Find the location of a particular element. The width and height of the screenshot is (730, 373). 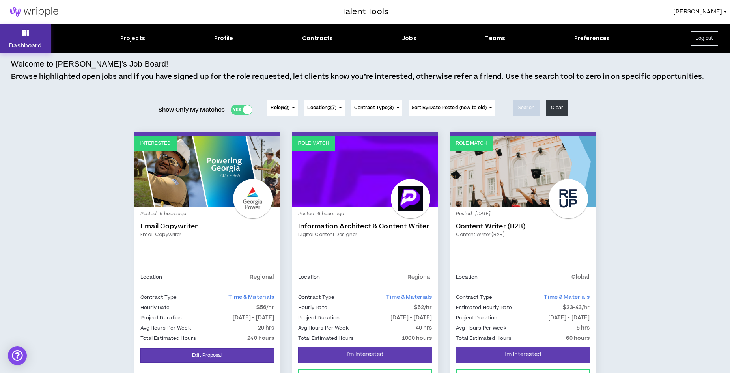

p: Dashboard is located at coordinates (25, 45).